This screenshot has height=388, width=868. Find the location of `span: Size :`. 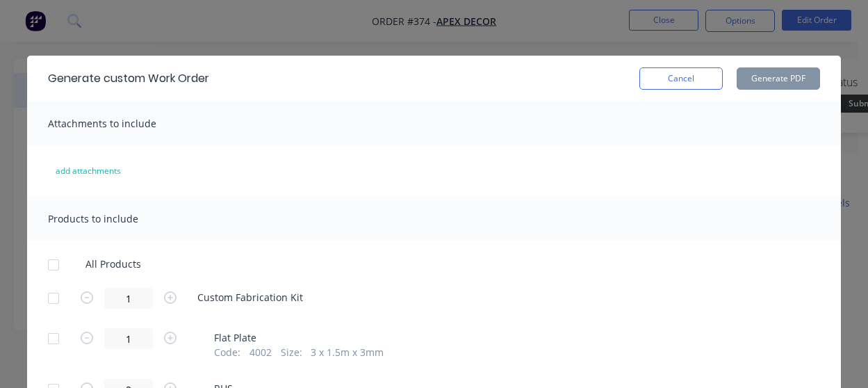

span: Size : is located at coordinates (291, 352).